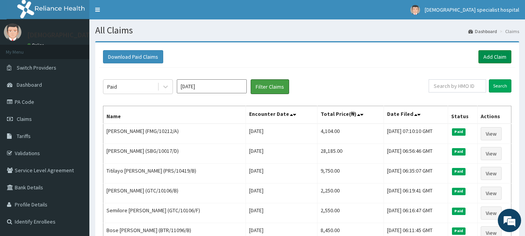 The image size is (525, 236). I want to click on button: Filter Claims, so click(270, 87).